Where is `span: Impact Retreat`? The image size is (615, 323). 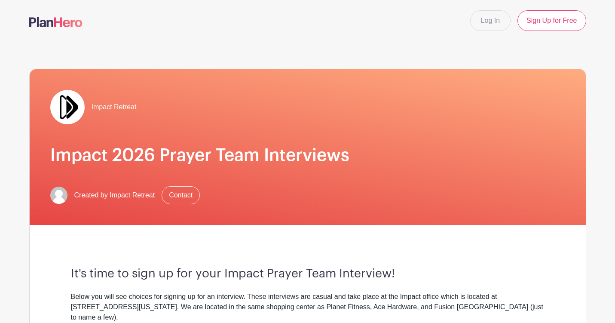
span: Impact Retreat is located at coordinates (114, 107).